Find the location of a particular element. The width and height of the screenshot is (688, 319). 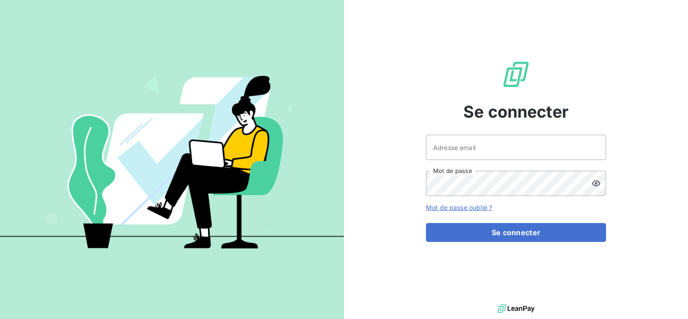

span: Se connecter is located at coordinates (516, 112).